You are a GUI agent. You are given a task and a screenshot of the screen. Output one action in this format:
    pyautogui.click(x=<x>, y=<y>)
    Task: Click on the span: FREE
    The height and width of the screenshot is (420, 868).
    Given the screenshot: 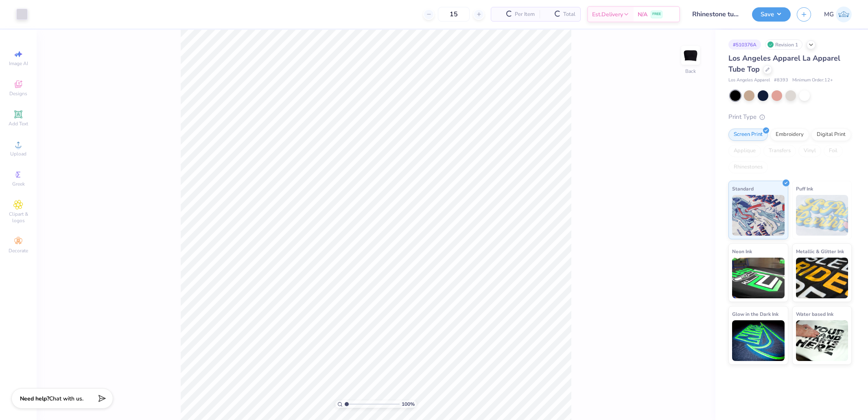 What is the action you would take?
    pyautogui.click(x=657, y=14)
    